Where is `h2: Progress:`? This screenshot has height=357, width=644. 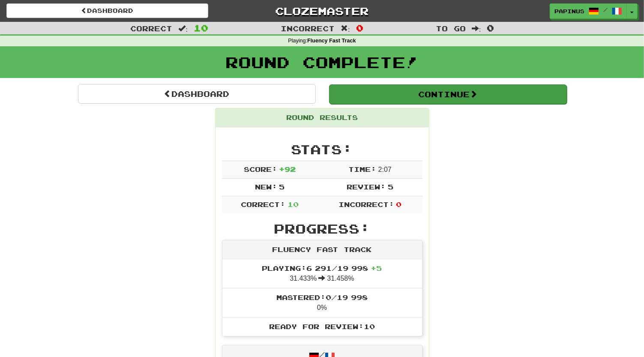 h2: Progress: is located at coordinates (322, 228).